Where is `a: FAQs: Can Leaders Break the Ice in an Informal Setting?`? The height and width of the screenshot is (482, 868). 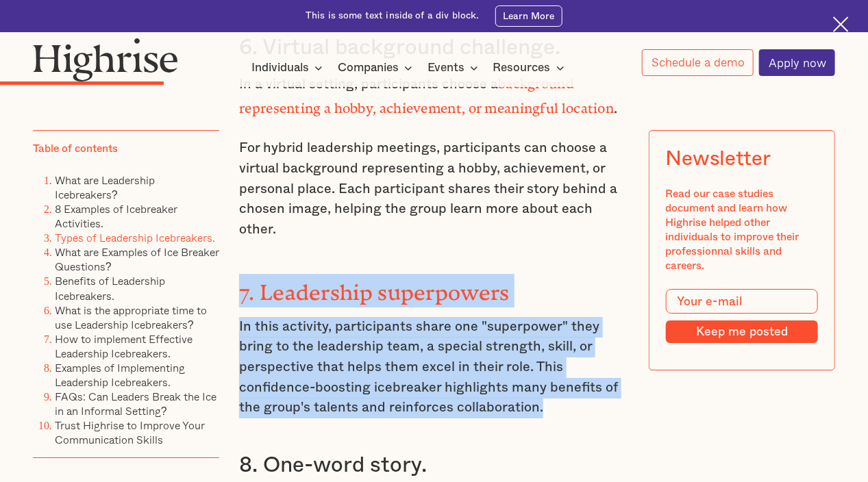
a: FAQs: Can Leaders Break the Ice in an Informal Setting? is located at coordinates (136, 403).